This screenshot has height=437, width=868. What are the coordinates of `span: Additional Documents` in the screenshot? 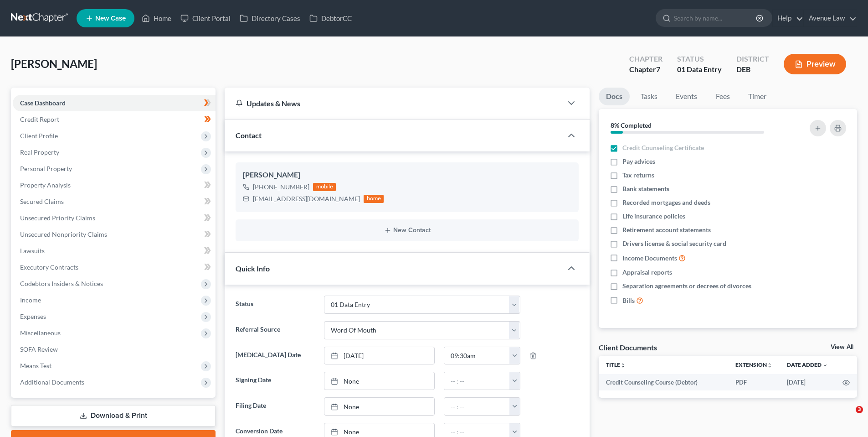 It's located at (52, 382).